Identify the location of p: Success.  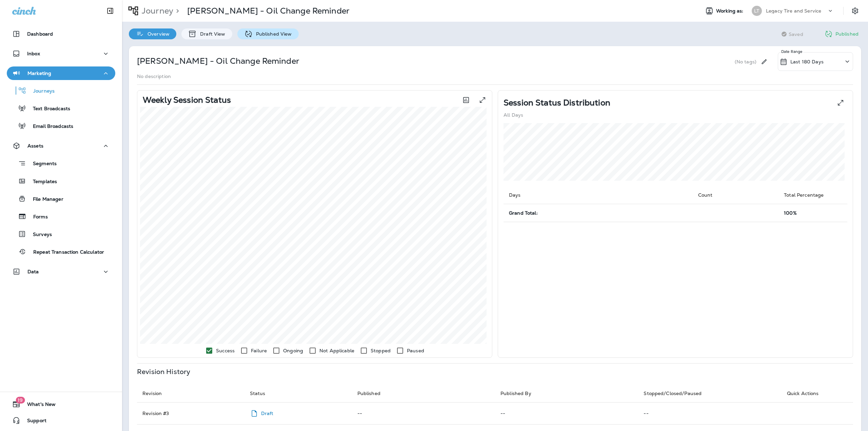
(225, 351).